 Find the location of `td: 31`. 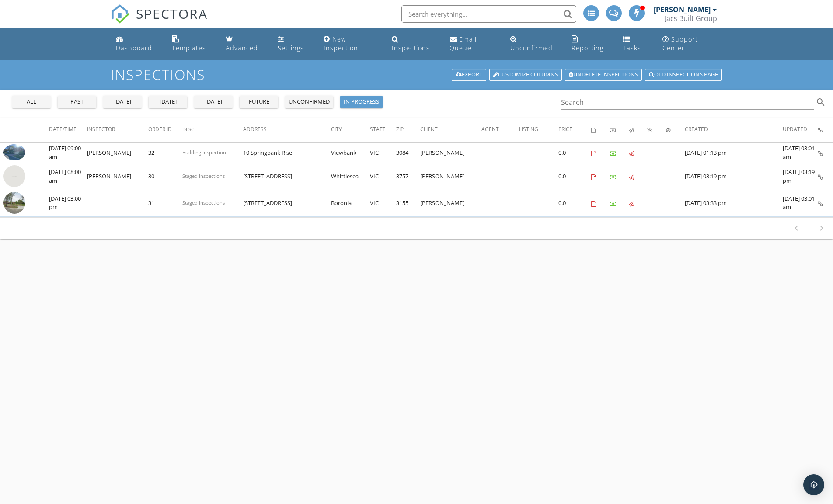

td: 31 is located at coordinates (165, 203).